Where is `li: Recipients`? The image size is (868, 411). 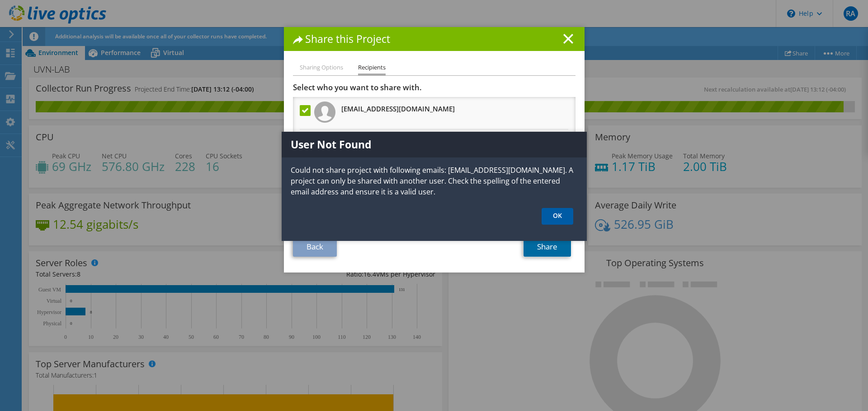 li: Recipients is located at coordinates (372, 68).